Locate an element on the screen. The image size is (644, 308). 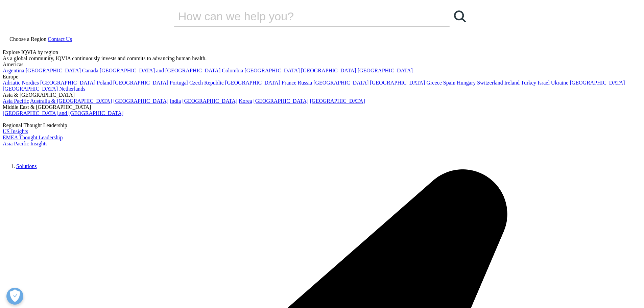
a: Switzerland is located at coordinates (490, 82).